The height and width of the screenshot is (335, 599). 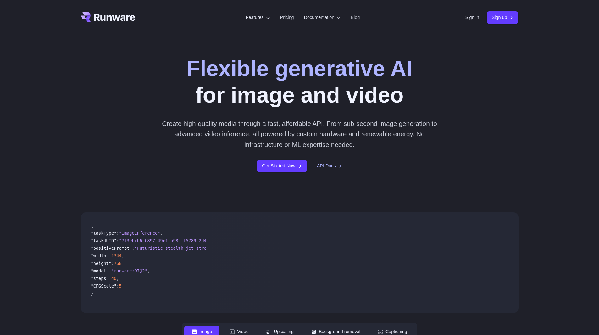 What do you see at coordinates (299, 69) in the screenshot?
I see `strong: Flexible generative AI` at bounding box center [299, 69].